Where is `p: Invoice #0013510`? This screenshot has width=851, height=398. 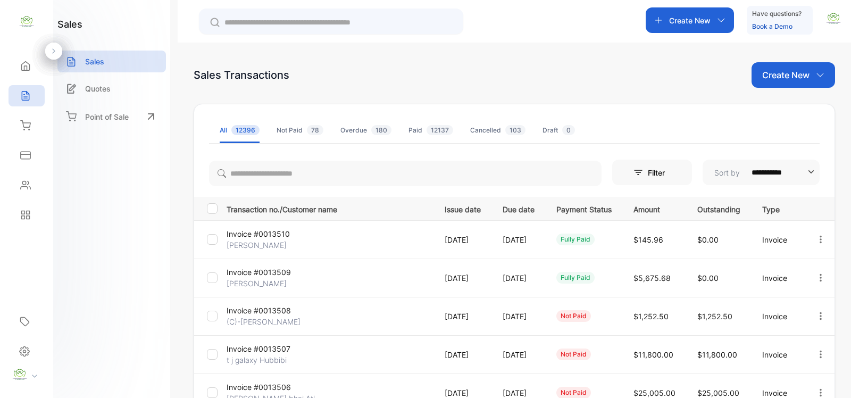 p: Invoice #0013510 is located at coordinates (261, 233).